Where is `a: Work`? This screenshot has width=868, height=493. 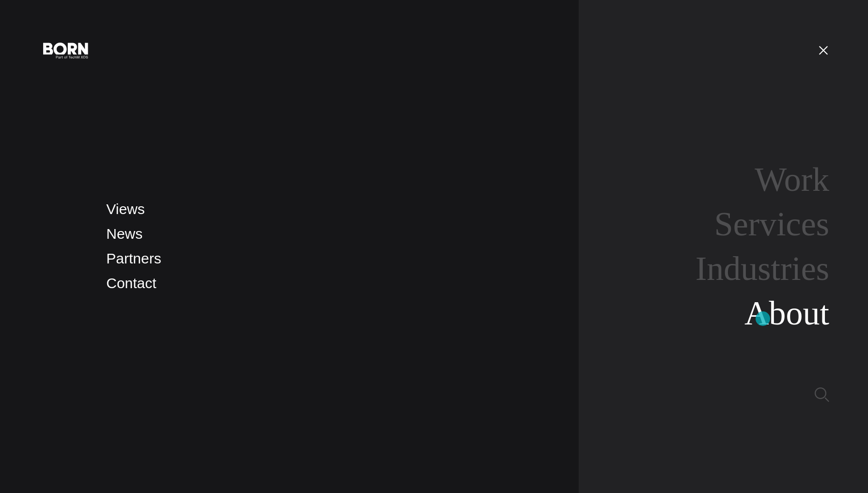
a: Work is located at coordinates (792, 179).